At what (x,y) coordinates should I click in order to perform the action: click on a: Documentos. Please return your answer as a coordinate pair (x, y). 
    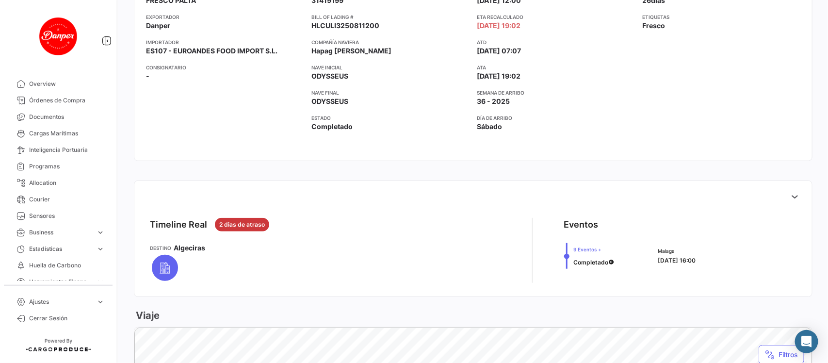
    Looking at the image, I should click on (58, 117).